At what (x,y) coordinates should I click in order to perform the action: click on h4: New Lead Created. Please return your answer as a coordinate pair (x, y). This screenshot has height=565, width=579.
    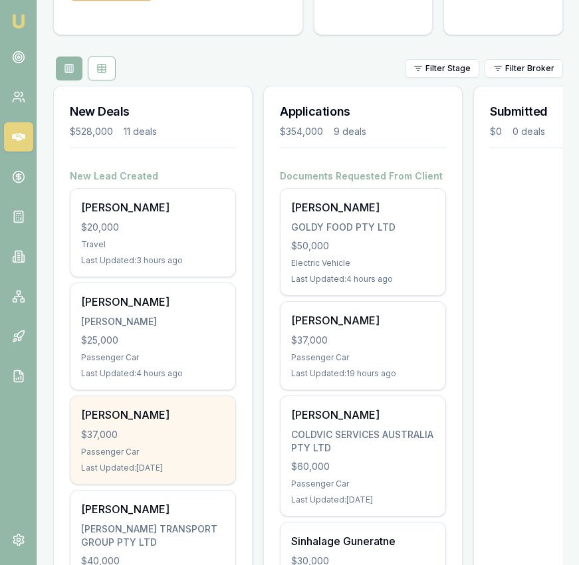
    Looking at the image, I should click on (153, 176).